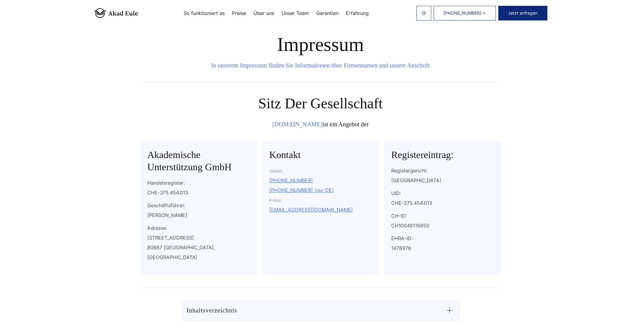 This screenshot has height=325, width=641. I want to click on a: Erfahrung, so click(357, 13).